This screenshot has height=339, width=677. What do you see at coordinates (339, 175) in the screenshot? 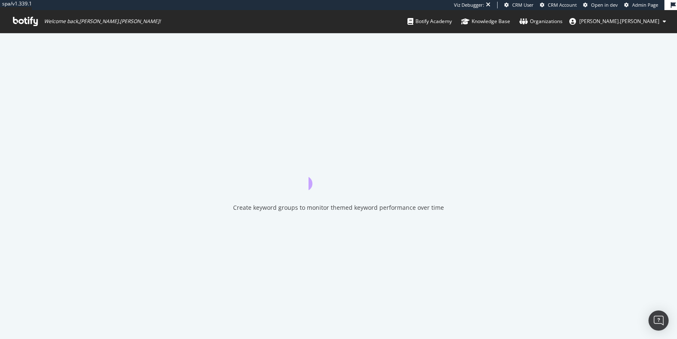
I see `div: animation` at bounding box center [339, 175].